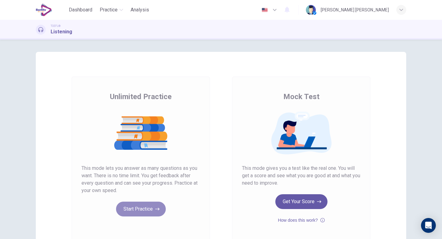  I want to click on span: Practice, so click(109, 10).